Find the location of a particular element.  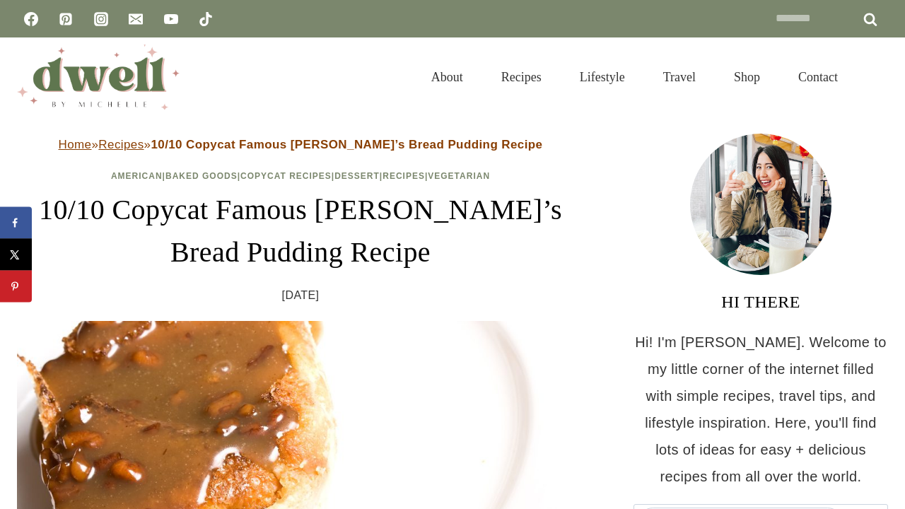

a: Dessert is located at coordinates (357, 176).